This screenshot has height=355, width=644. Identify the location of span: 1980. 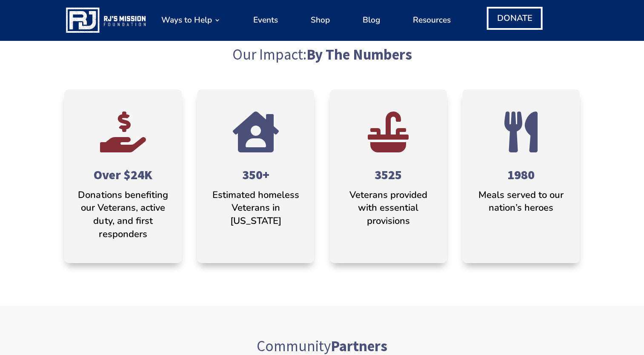
(521, 174).